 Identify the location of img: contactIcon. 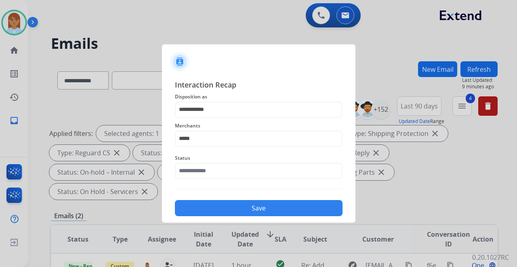
(180, 62).